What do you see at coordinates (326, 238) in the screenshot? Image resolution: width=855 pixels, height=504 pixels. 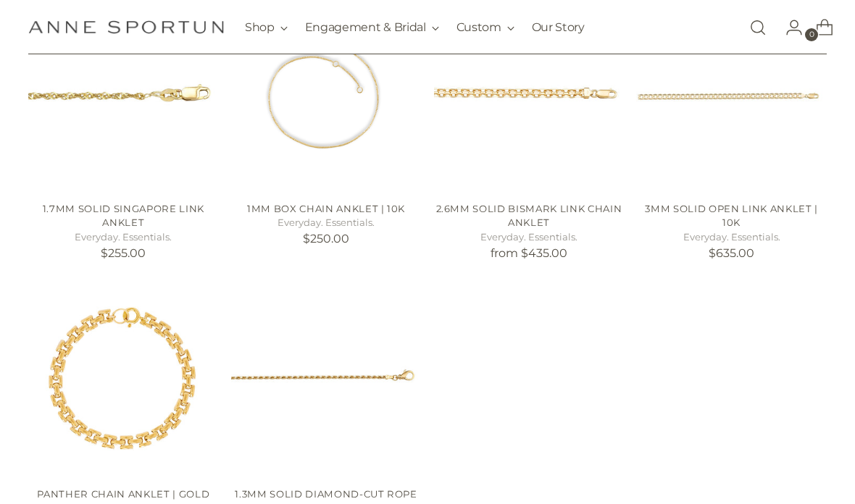 I see `span: $250.00` at bounding box center [326, 238].